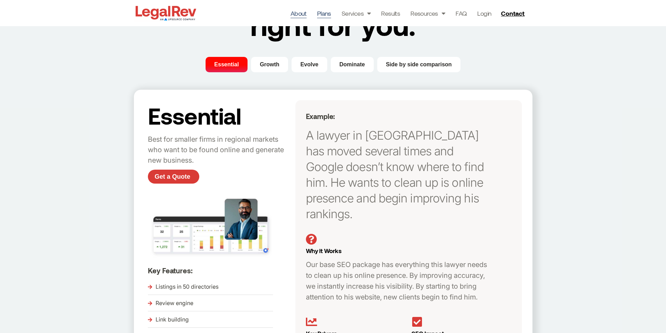 Image resolution: width=666 pixels, height=333 pixels. Describe the element at coordinates (484, 13) in the screenshot. I see `a: Login` at that location.